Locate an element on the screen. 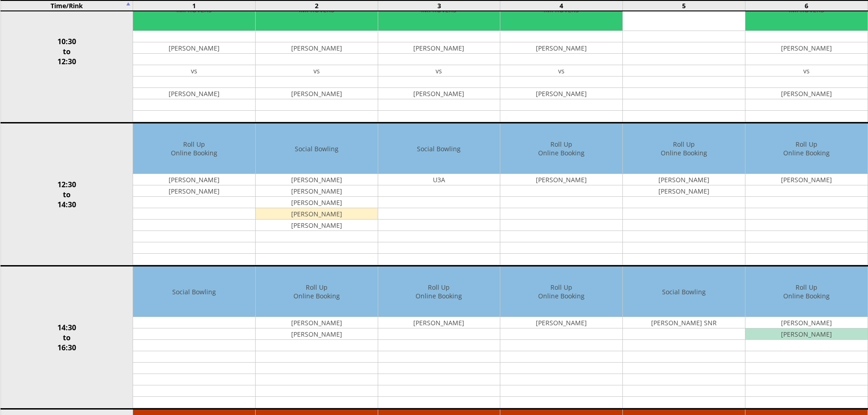  td: 12:30 to 14:30 is located at coordinates (66, 194).